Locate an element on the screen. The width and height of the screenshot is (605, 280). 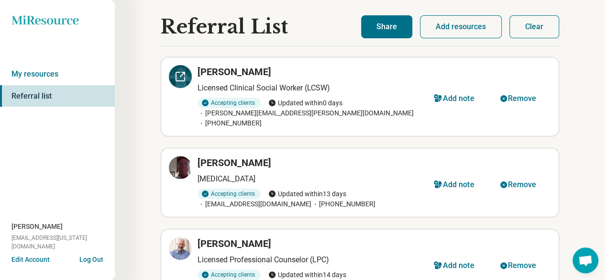
p: Licensed Clinical Social Worker (LCSW) is located at coordinates (310, 88).